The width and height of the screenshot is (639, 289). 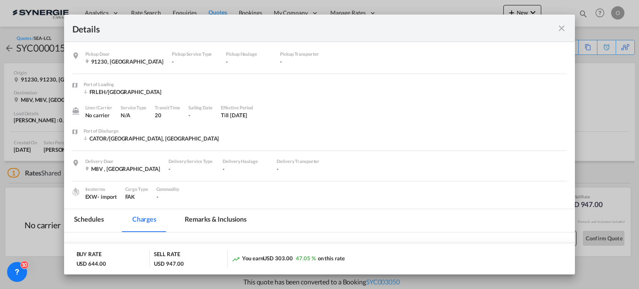 I want to click on span: N/A, so click(x=125, y=115).